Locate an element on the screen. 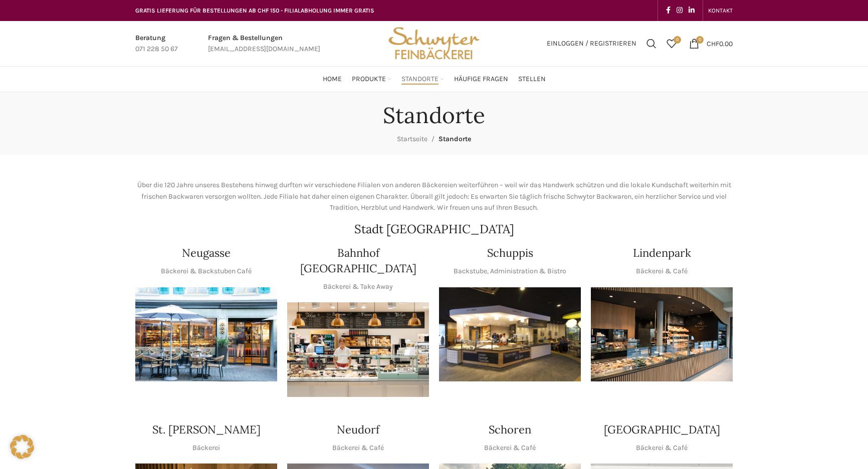 This screenshot has height=469, width=868. img: Neugasse is located at coordinates (206, 335).